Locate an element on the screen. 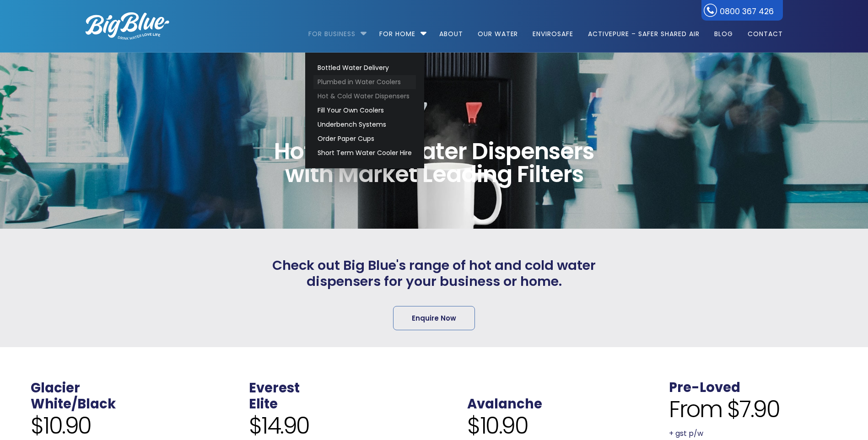 The height and width of the screenshot is (440, 868). p: + gst p/w is located at coordinates (761, 434).